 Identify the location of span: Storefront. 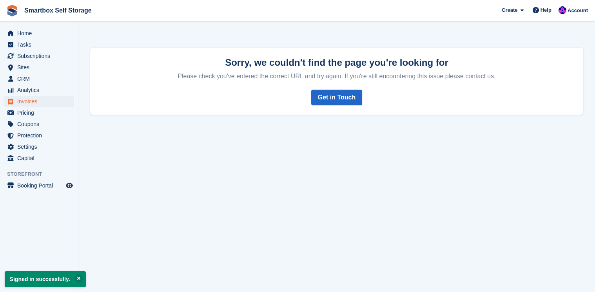
(42, 174).